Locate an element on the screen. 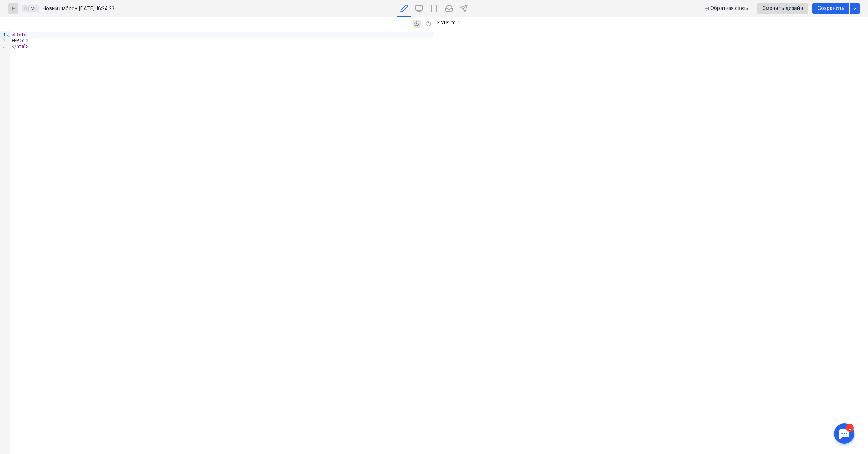  span: Fold line is located at coordinates (8, 35).